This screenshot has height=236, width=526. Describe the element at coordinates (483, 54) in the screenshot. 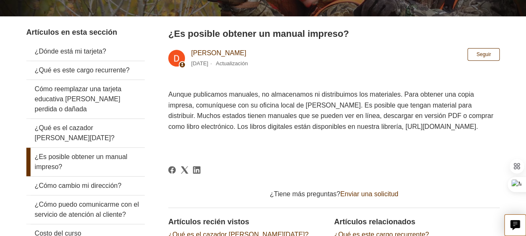

I see `button: Seguir a Artículo` at that location.